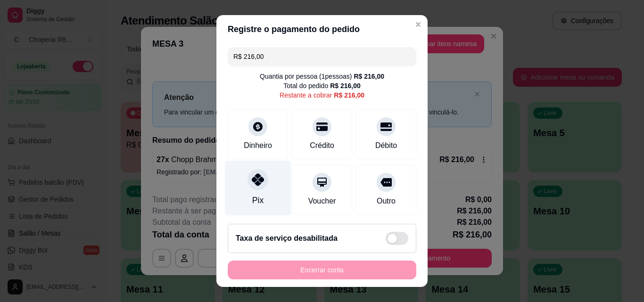 The image size is (644, 302). Describe the element at coordinates (322, 29) in the screenshot. I see `header: Registre o pagamento do pedido` at that location.